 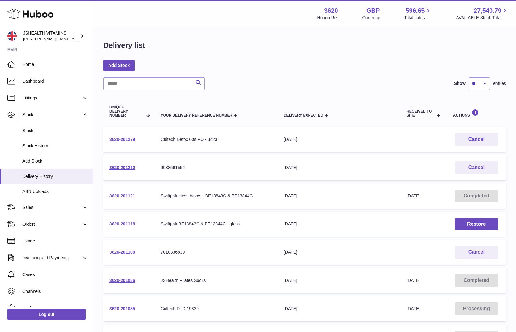 What do you see at coordinates (51, 36) in the screenshot?
I see `div: JSHEALTH VITAMINS` at bounding box center [51, 36].